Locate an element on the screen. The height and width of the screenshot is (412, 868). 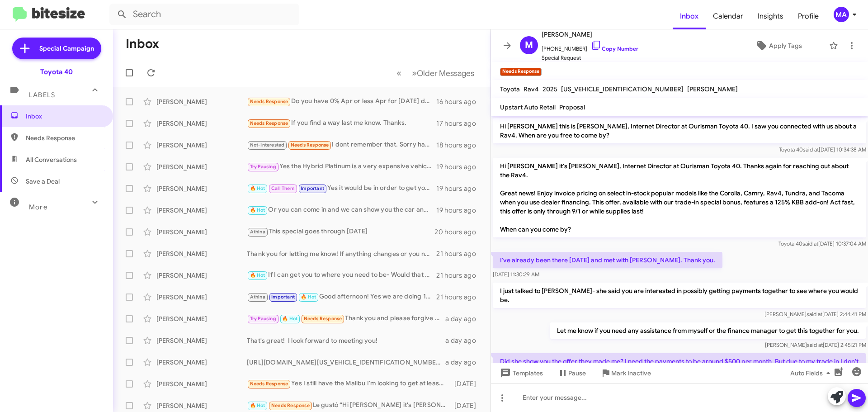
span: Important is located at coordinates (312, 188).